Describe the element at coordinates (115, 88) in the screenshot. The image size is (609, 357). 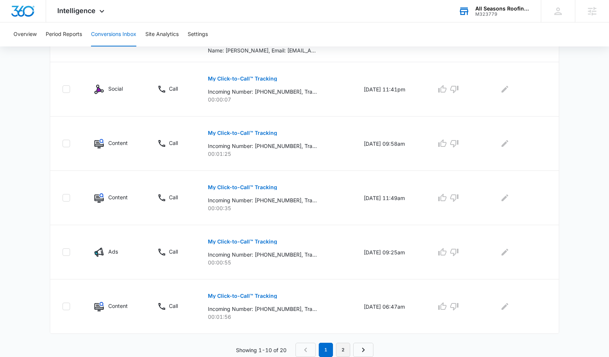
I see `p: Social` at that location.